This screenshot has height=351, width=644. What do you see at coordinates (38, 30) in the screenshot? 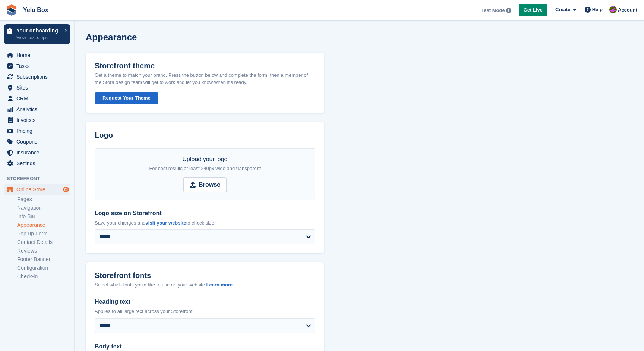
I see `p: Your onboarding` at bounding box center [38, 30].